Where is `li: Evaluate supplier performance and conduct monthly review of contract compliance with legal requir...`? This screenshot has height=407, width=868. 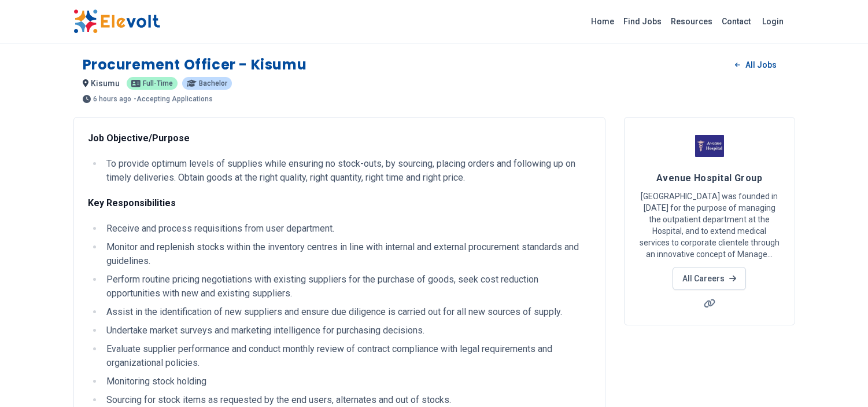
li: Evaluate supplier performance and conduct monthly review of contract compliance with legal requir... is located at coordinates (347, 356).